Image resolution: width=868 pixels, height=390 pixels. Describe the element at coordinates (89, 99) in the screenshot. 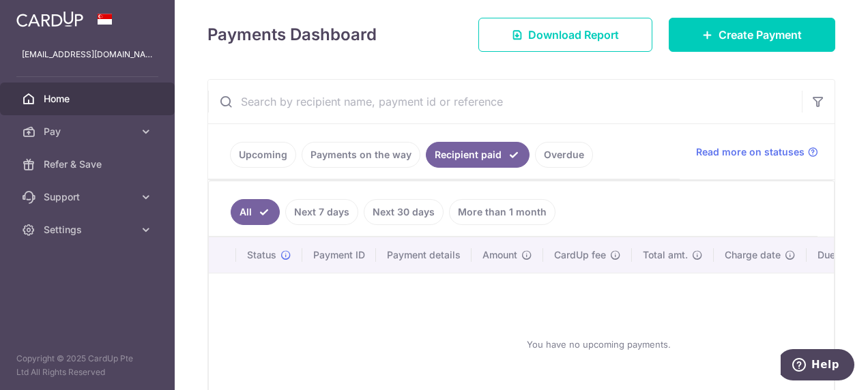

I see `span: Home` at that location.